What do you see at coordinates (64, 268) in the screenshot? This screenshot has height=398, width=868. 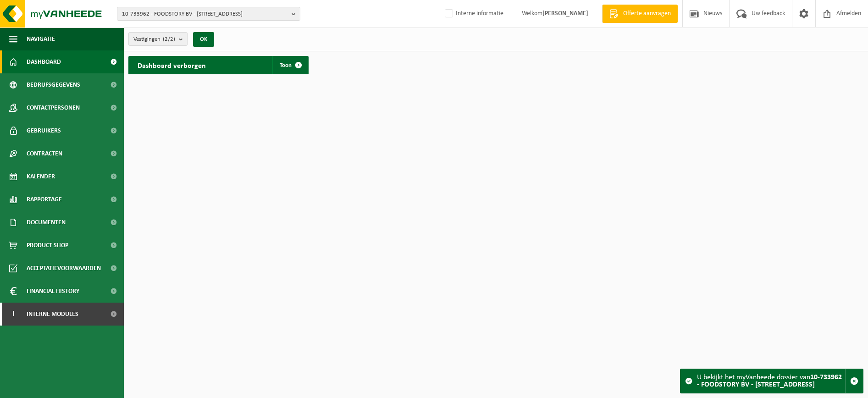 I see `span: Acceptatievoorwaarden` at bounding box center [64, 268].